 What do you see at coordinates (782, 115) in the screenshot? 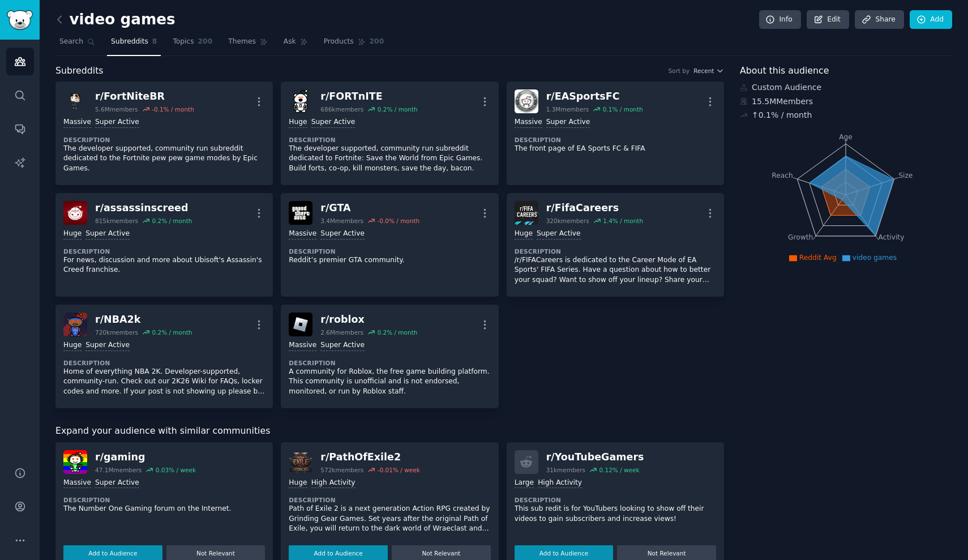
I see `div: ↑ 0.1 % / month` at bounding box center [782, 115].